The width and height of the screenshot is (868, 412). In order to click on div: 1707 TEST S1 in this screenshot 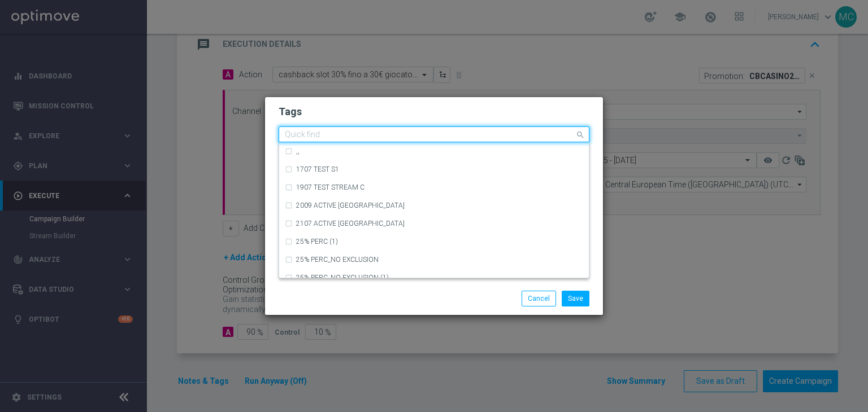, I will do `click(434, 170)`.